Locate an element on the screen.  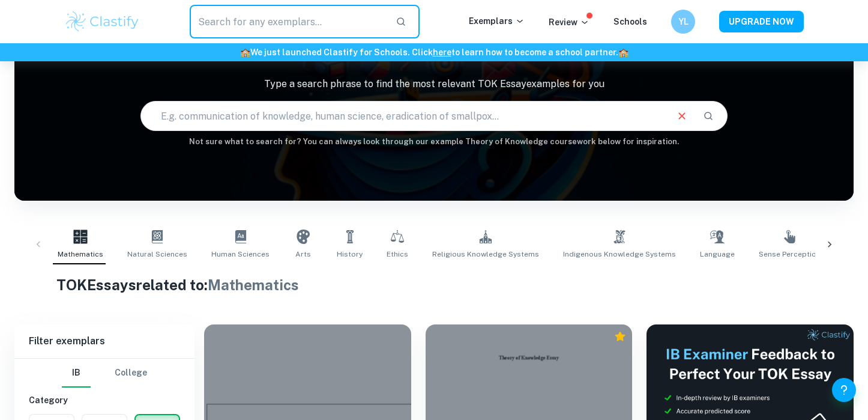
span: History is located at coordinates (350, 254).